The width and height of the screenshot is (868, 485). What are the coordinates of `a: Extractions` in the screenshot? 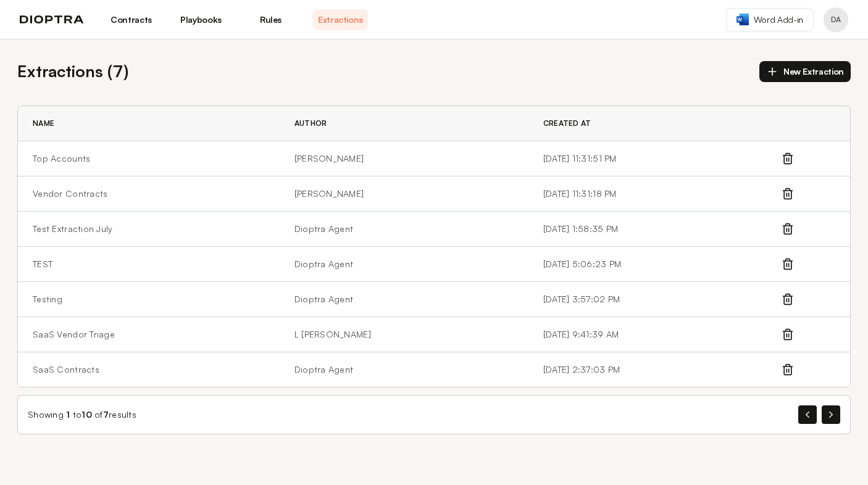 It's located at (340, 20).